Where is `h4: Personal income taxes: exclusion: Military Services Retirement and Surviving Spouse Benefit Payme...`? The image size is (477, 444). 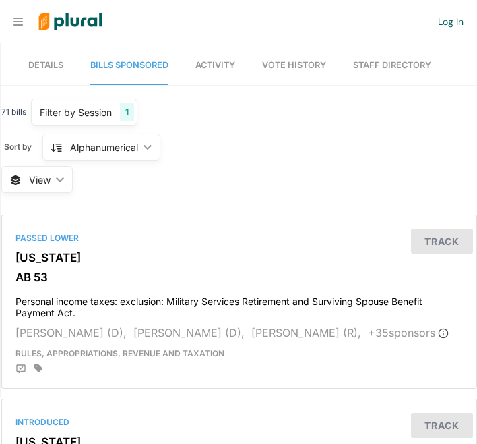
h4: Personal income taxes: exclusion: Military Services Retirement and Surviving Spouse Benefit Payme... is located at coordinates (239, 304).